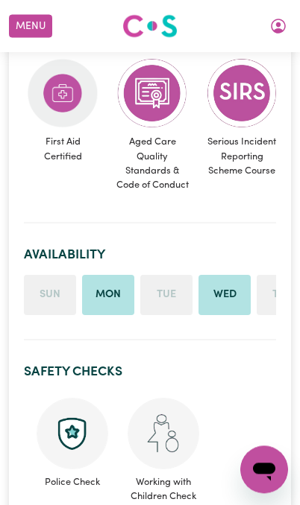 Image resolution: width=300 pixels, height=505 pixels. Describe the element at coordinates (72, 434) in the screenshot. I see `img: Police check` at that location.